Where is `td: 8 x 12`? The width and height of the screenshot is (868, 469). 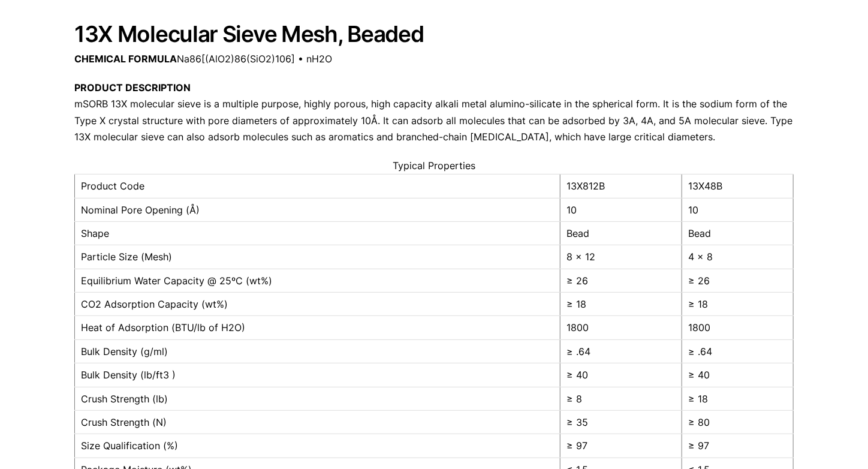
td: 8 x 12 is located at coordinates (621, 257).